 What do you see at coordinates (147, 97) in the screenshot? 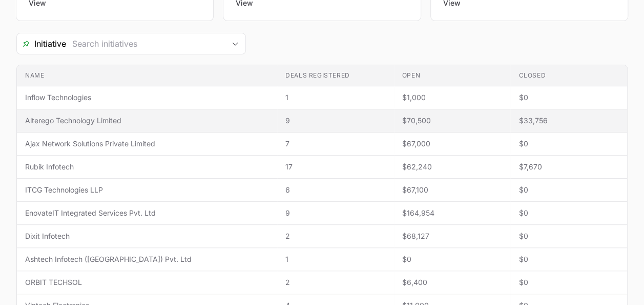
I see `span: Inflow Technologies` at bounding box center [147, 97].